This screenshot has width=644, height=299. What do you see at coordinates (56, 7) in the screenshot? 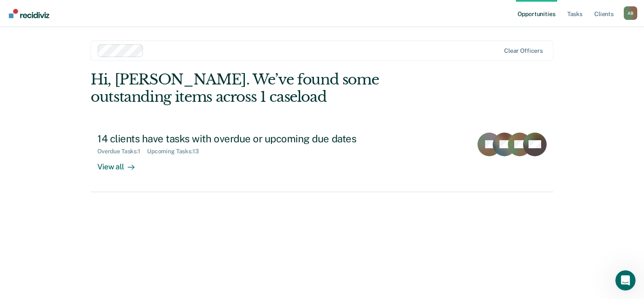
I see `h1: Operator` at bounding box center [56, 7].